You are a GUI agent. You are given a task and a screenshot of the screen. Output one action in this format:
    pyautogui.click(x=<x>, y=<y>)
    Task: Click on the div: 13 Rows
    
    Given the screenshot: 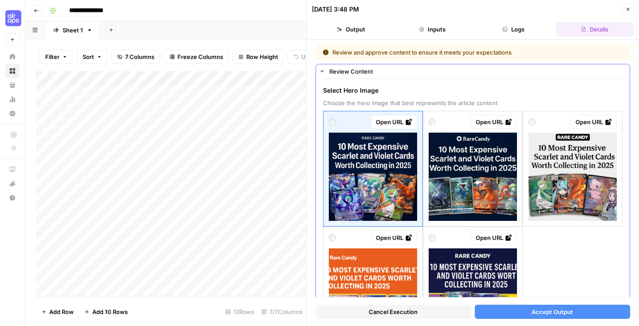 What is the action you would take?
    pyautogui.click(x=239, y=312)
    